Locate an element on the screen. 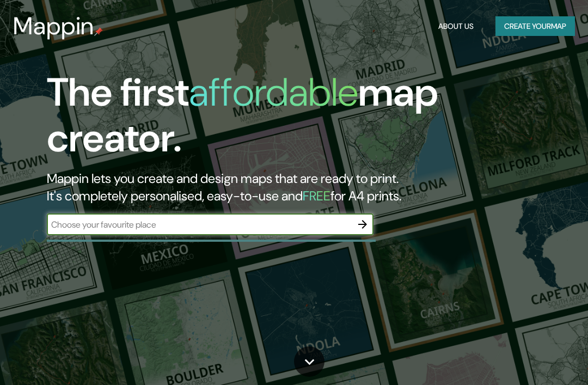  h1: affordable is located at coordinates (273, 92).